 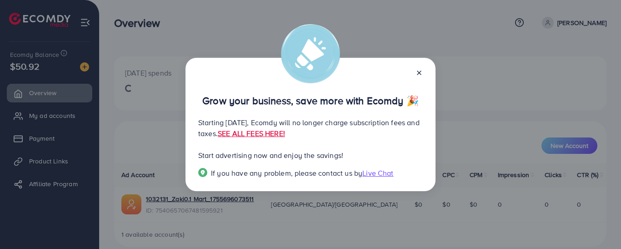 What do you see at coordinates (378, 173) in the screenshot?
I see `span: Live Chat` at bounding box center [378, 173].